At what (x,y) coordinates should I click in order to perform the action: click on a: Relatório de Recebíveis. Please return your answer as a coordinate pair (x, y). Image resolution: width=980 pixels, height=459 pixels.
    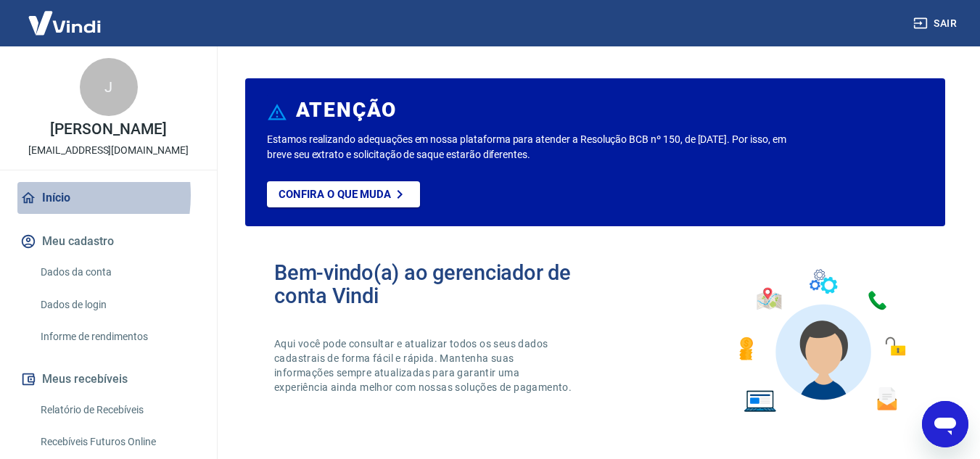
    Looking at the image, I should click on (117, 410).